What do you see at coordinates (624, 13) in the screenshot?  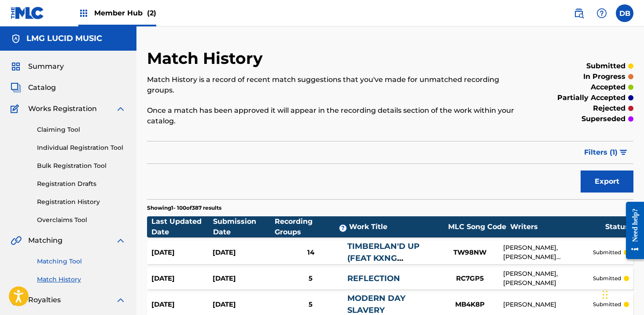 I see `div: User Menu` at bounding box center [624, 13].